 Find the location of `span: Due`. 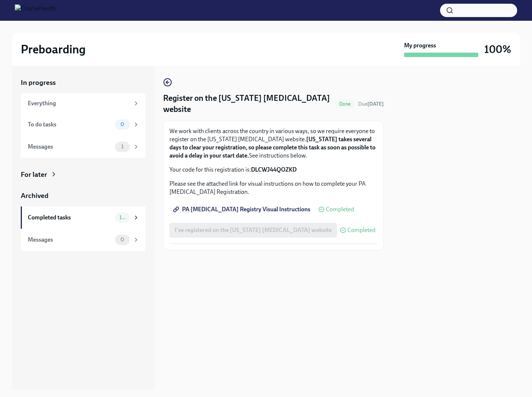

span: Due is located at coordinates (371, 104).